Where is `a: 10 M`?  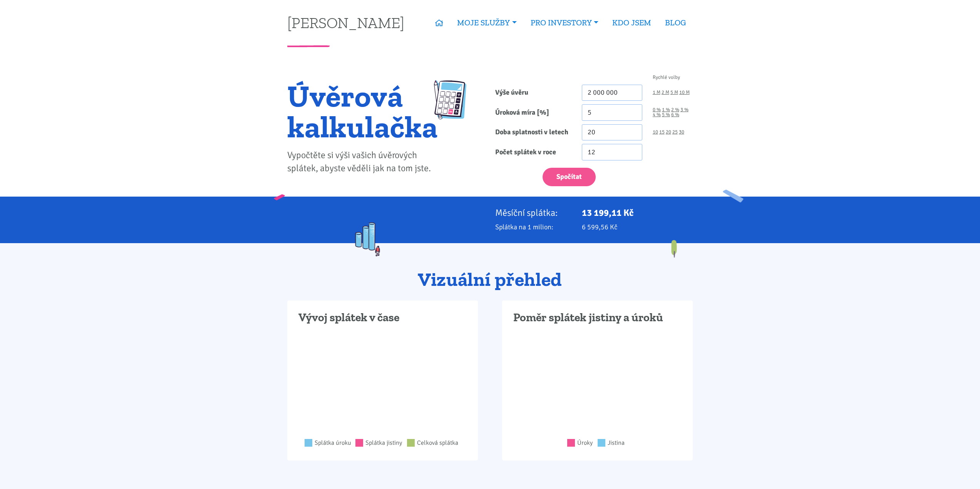
a: 10 M is located at coordinates (684, 92).